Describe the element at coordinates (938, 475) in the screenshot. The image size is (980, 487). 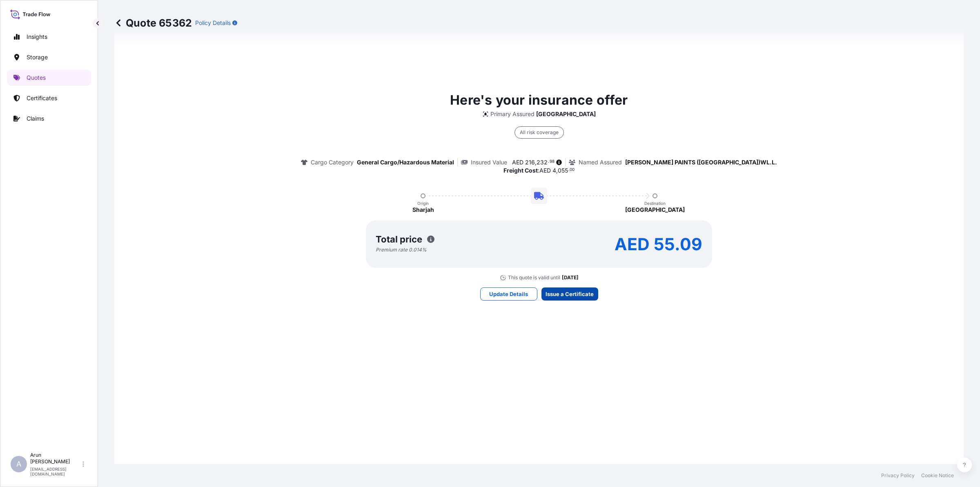
I see `a: Cookie Notice` at that location.